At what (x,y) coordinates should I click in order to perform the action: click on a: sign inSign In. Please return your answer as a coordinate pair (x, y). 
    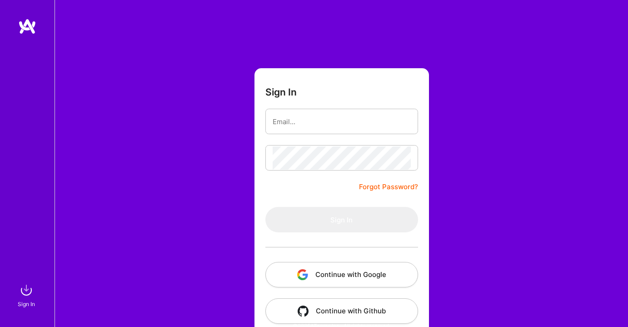
    Looking at the image, I should click on (27, 294).